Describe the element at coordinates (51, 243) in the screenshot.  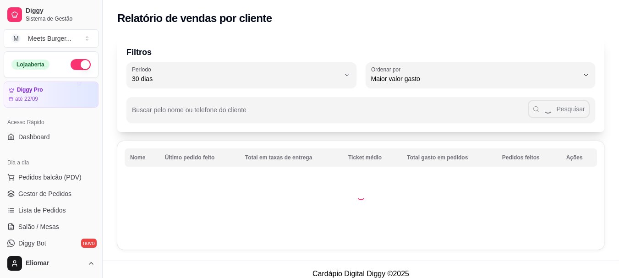
I see `a: Diggy Botnovo` at that location.